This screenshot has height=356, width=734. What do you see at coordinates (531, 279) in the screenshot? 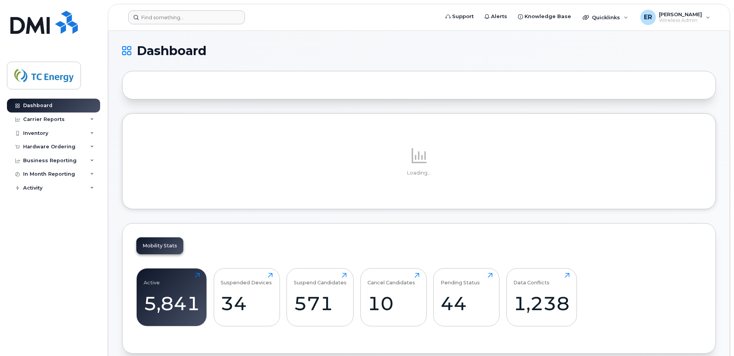
I see `div: Data Conflicts` at bounding box center [531, 279].